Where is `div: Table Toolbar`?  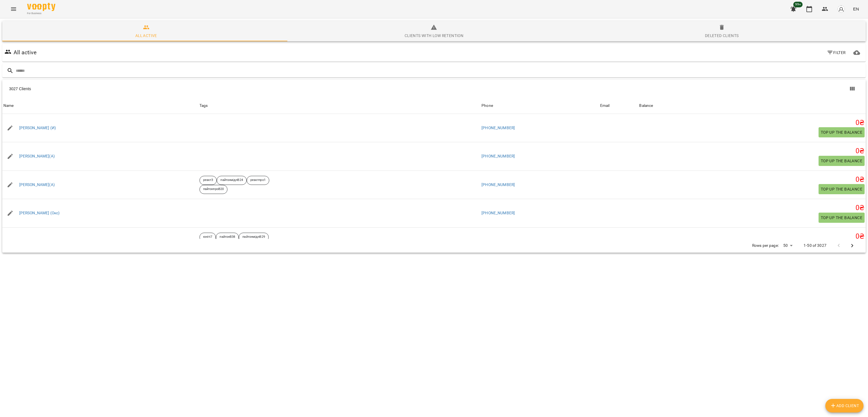 div: Table Toolbar is located at coordinates (434, 88).